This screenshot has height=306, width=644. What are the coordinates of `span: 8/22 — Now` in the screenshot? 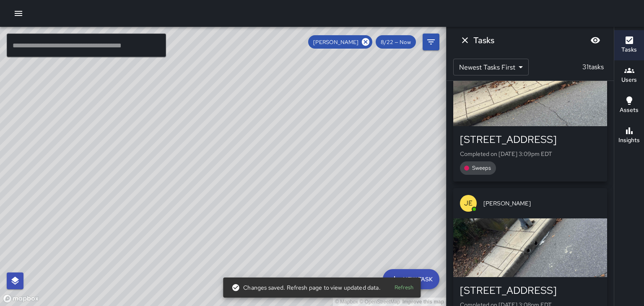 It's located at (396, 42).